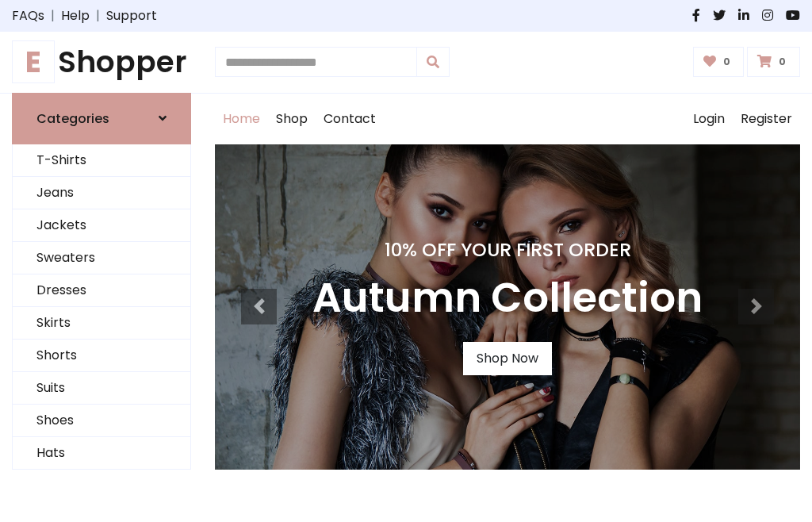 The image size is (812, 522). Describe the element at coordinates (507, 298) in the screenshot. I see `h3: Autumn Collection` at that location.